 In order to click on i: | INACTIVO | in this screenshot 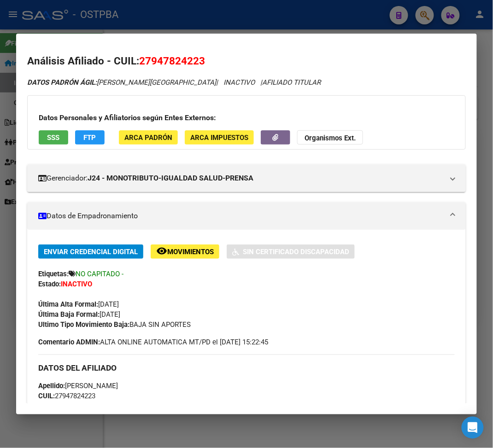, I will do `click(174, 82)`.